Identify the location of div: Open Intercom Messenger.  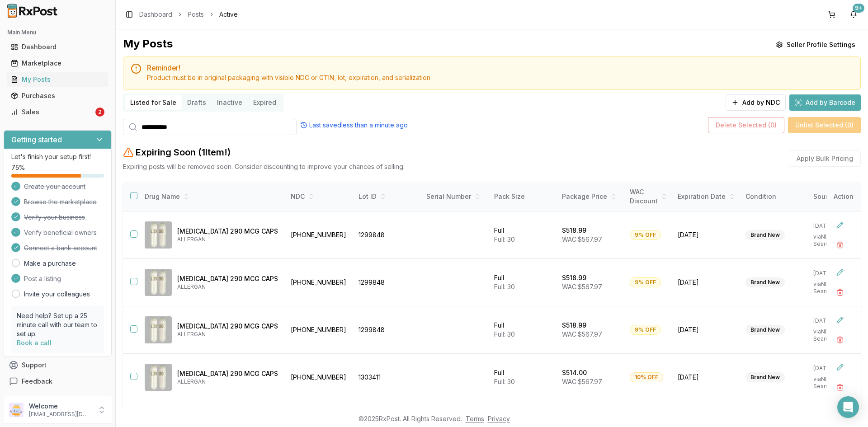
(848, 407).